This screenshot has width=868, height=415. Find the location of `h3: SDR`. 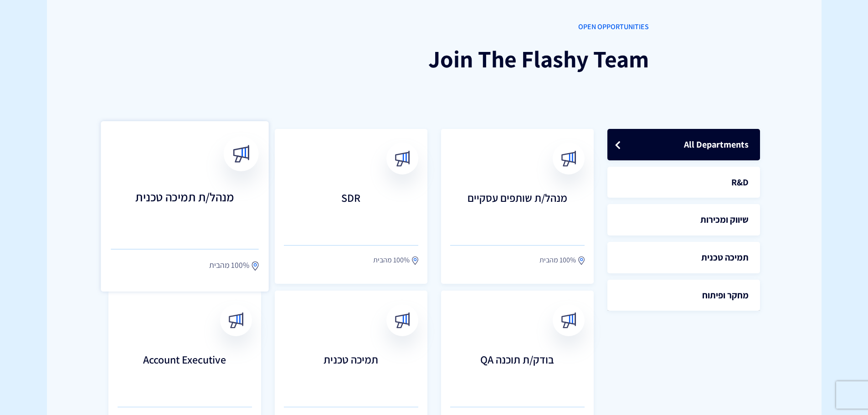

h3: SDR is located at coordinates (351, 210).